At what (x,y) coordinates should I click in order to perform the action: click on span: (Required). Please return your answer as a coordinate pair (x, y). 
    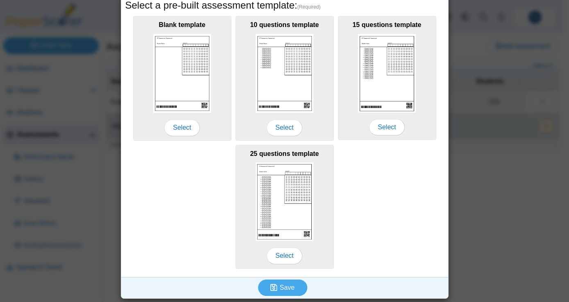
    Looking at the image, I should click on (309, 7).